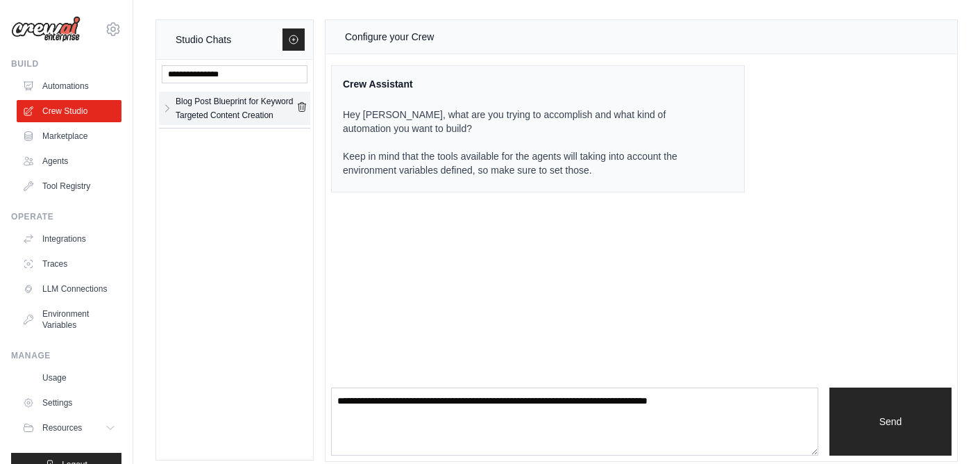 The height and width of the screenshot is (464, 980). Describe the element at coordinates (69, 289) in the screenshot. I see `a: LLM Connections` at that location.